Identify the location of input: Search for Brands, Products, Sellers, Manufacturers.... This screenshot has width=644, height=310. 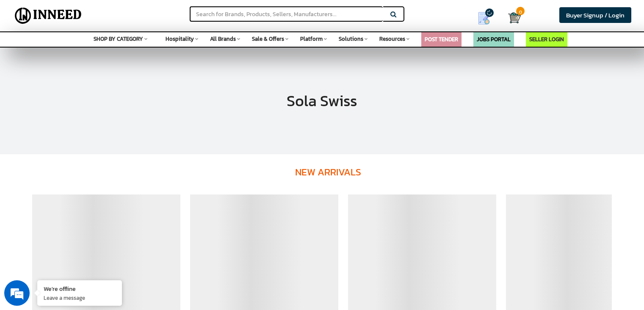
(286, 14).